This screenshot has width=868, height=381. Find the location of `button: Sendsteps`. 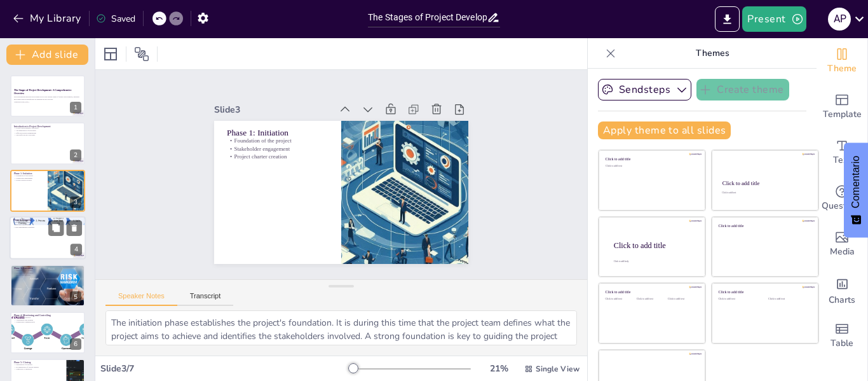

button: Sendsteps is located at coordinates (645, 89).